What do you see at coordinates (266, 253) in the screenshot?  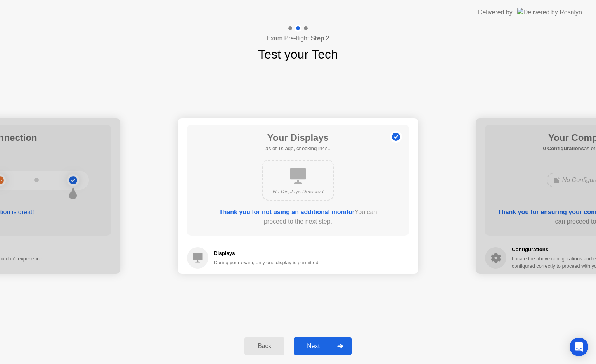 I see `h5: Displays` at bounding box center [266, 253].